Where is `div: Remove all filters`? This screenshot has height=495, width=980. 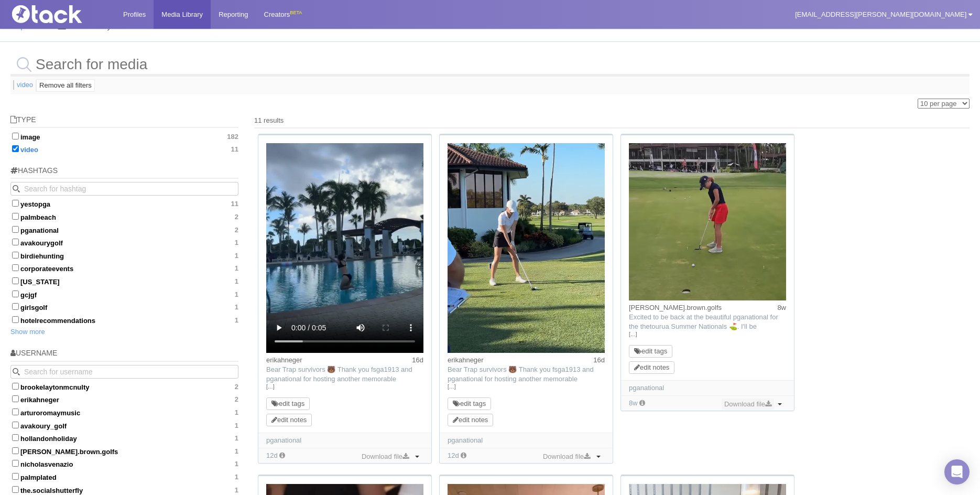
div: Remove all filters is located at coordinates (65, 85).